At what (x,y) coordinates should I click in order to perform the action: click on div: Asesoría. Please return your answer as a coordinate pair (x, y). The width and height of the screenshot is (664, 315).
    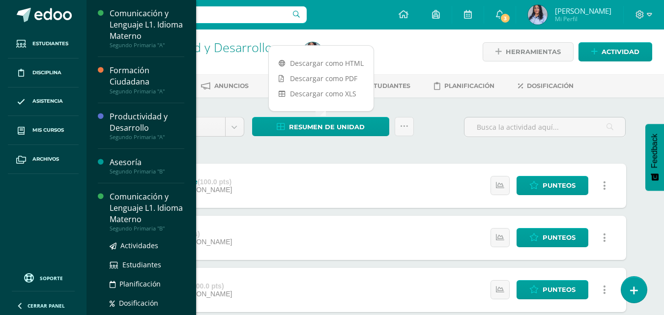
    Looking at the image, I should click on (147, 162).